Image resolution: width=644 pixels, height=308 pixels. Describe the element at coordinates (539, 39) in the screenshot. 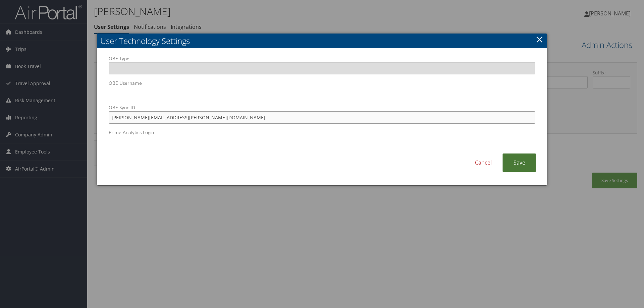

I see `a: Close` at that location.